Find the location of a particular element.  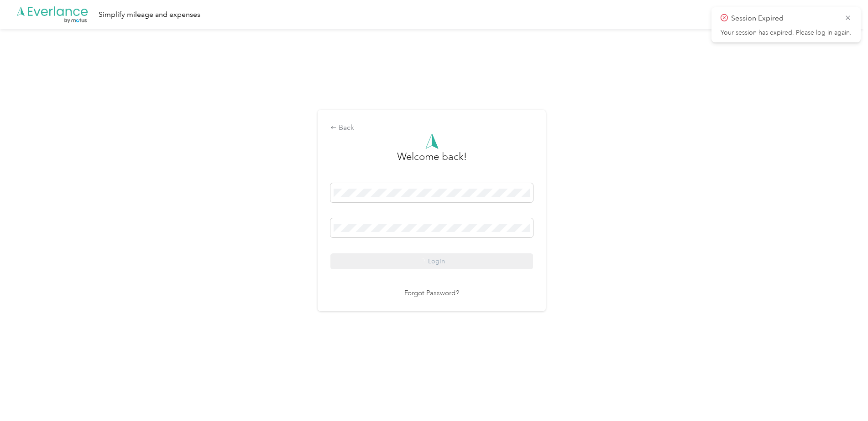

a: Forgot Password? is located at coordinates (431, 294).